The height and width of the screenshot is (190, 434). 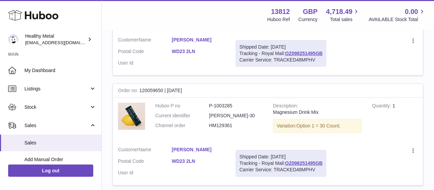 What do you see at coordinates (397, 19) in the screenshot?
I see `span: AVAILABLE Stock Total` at bounding box center [397, 19].